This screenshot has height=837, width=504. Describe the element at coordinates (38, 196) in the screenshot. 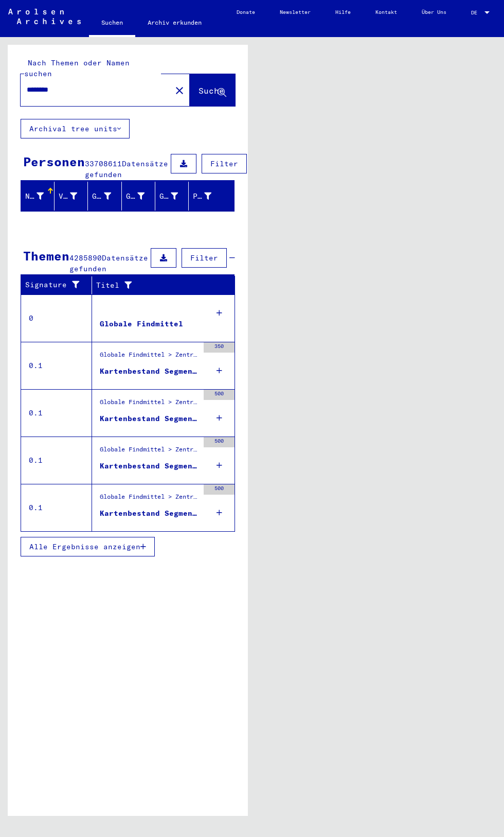

I see `mat-header-cell: Nachname` at that location.